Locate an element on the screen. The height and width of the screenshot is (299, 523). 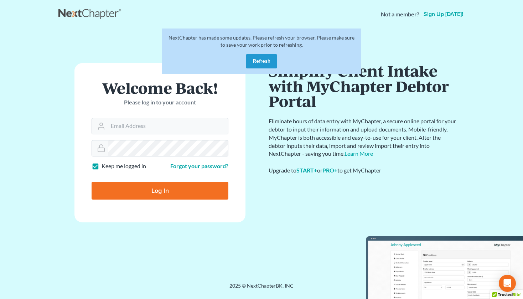
input: Email Address is located at coordinates (168, 126).